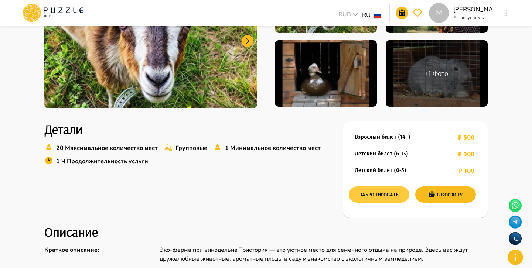 Image resolution: width=532 pixels, height=268 pixels. Describe the element at coordinates (366, 15) in the screenshot. I see `p: RU` at that location.